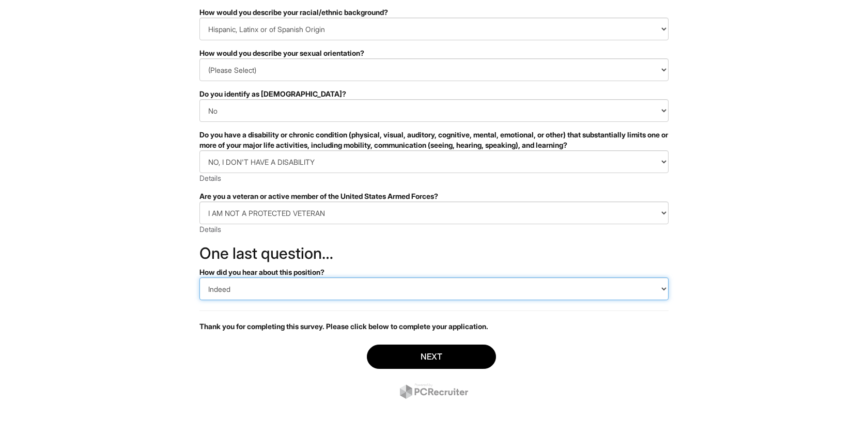 This screenshot has height=435, width=868. Describe the element at coordinates (434, 272) in the screenshot. I see `div: How did you hear about this position?` at that location.